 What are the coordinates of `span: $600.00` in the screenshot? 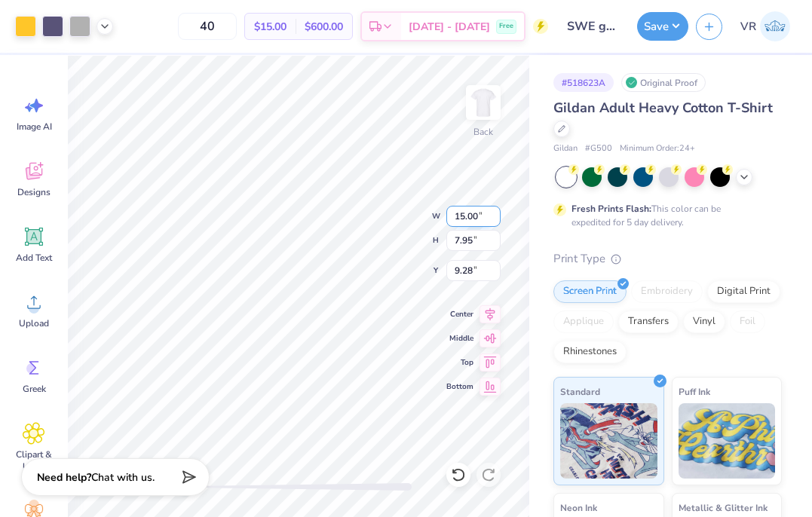 It's located at (323, 26).